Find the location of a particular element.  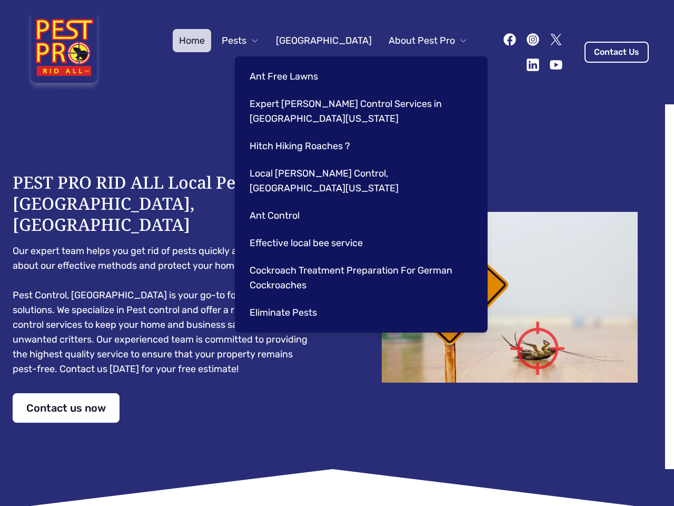

button: About Pest Pro is located at coordinates (428, 41).